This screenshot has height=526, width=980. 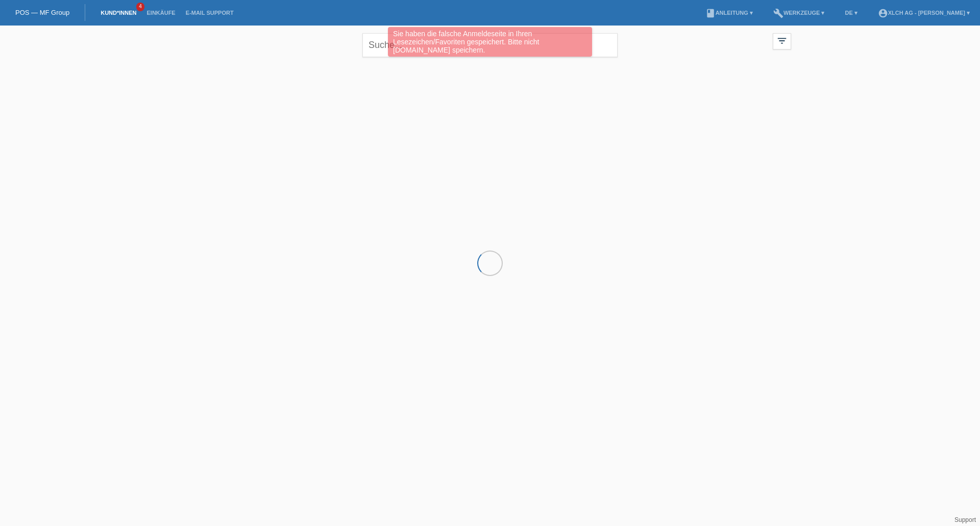 What do you see at coordinates (851, 13) in the screenshot?
I see `a: DE ▾` at bounding box center [851, 13].